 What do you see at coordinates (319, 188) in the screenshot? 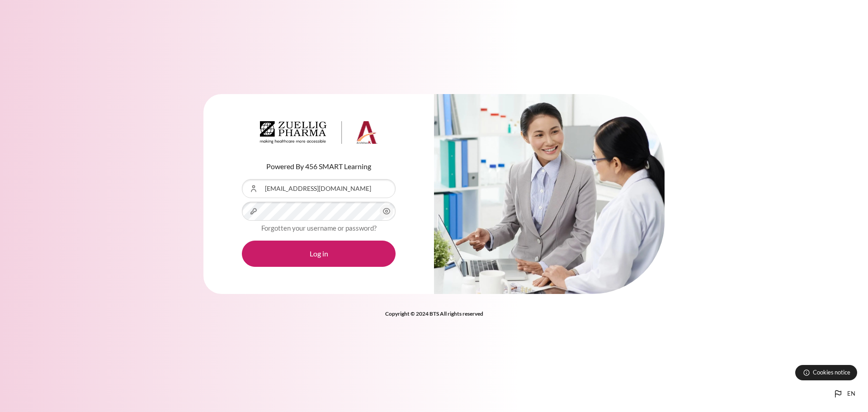
I see `input: Username or Email Address` at bounding box center [319, 188].